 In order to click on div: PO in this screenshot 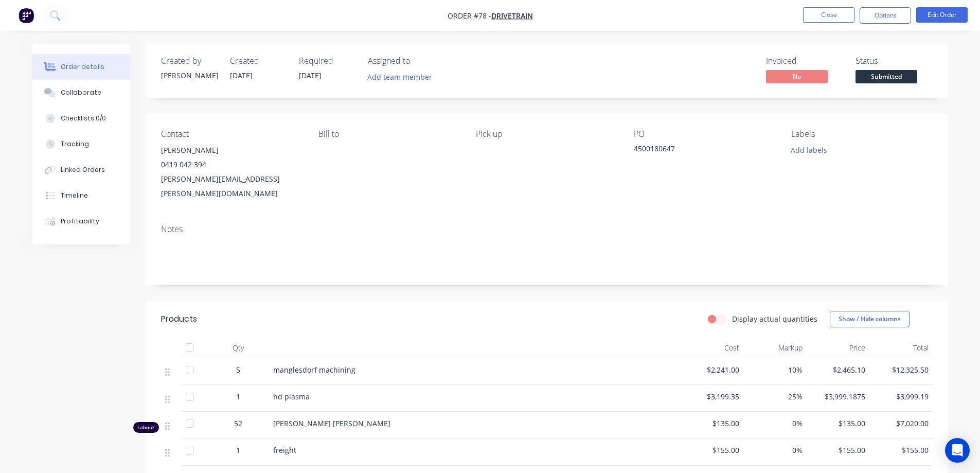, I will do `click(704, 134)`.